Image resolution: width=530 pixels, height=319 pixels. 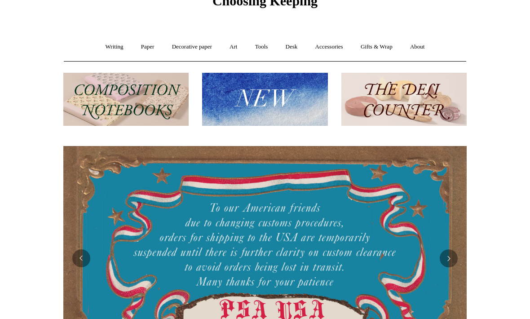 I want to click on a: Gifts & Wrap, so click(x=377, y=47).